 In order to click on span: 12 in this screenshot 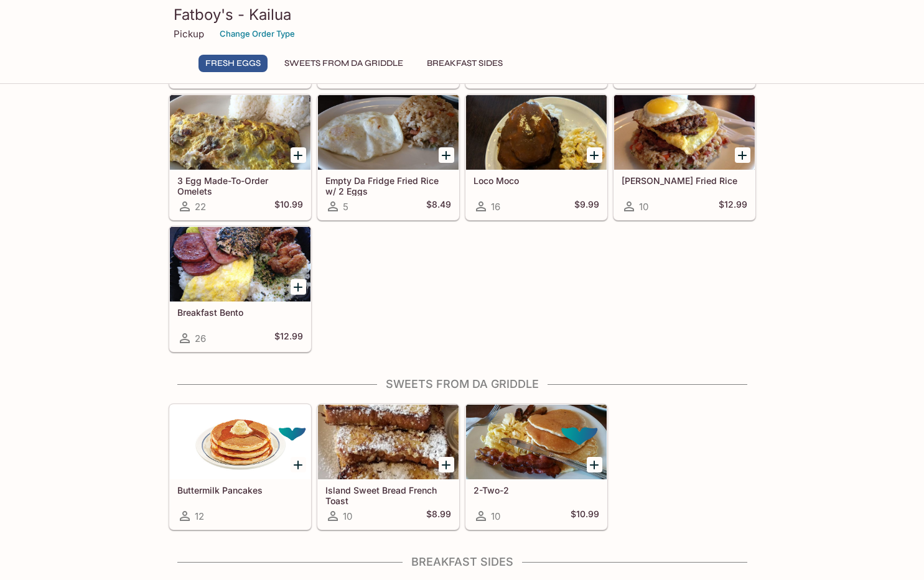, I will do `click(199, 516)`.